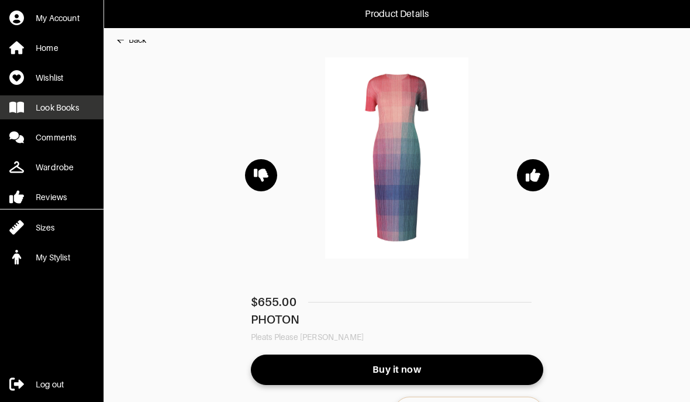  I want to click on div: Home, so click(47, 48).